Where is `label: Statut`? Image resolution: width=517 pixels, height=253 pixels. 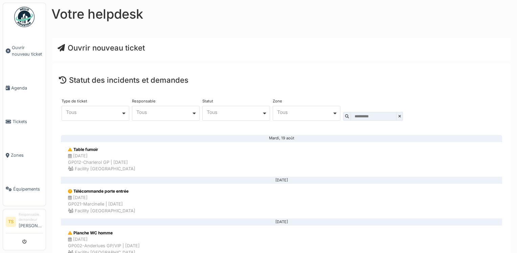 label: Statut is located at coordinates (208, 101).